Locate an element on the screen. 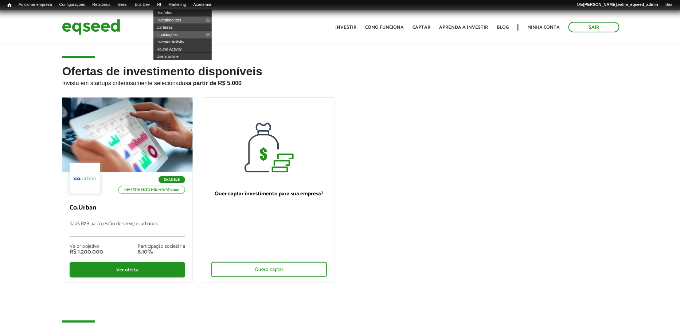 The image size is (680, 327). a: Configurações is located at coordinates (72, 5).